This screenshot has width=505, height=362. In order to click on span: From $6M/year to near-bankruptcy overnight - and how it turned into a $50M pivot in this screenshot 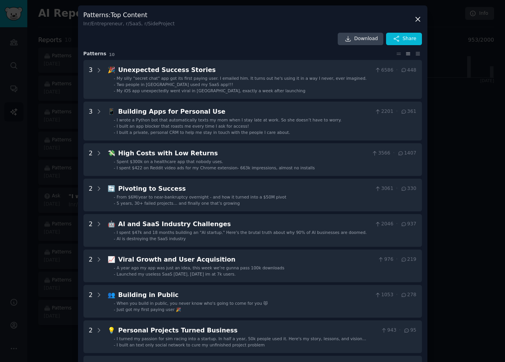, I will do `click(201, 197)`.